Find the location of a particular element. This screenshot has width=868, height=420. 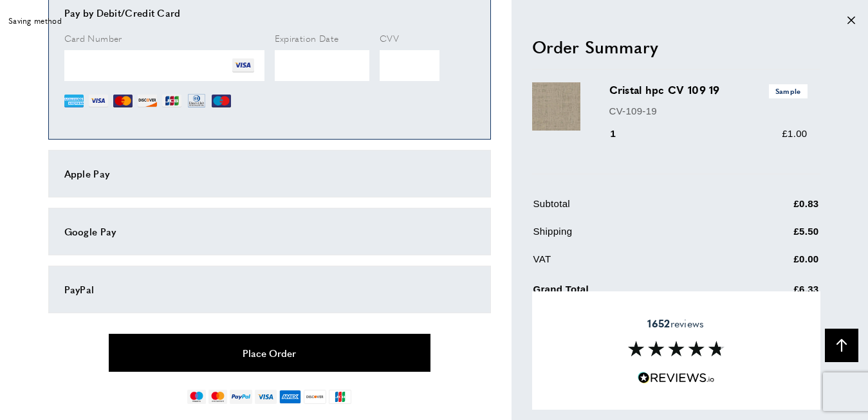

td: £0.83 is located at coordinates (775, 208).